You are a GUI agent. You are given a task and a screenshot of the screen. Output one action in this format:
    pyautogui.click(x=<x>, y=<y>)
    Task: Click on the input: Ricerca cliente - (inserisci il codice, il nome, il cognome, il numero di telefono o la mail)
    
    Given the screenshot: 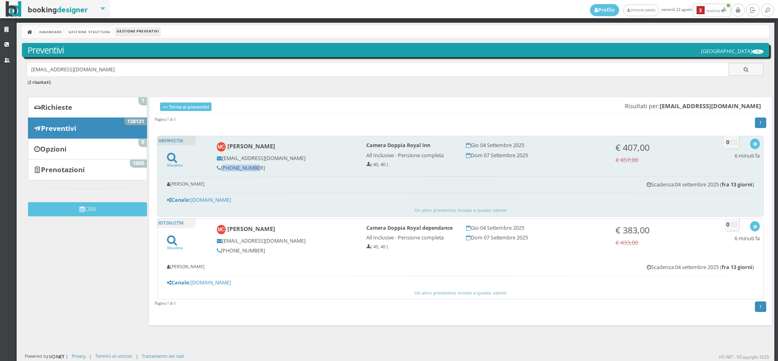 What is the action you would take?
    pyautogui.click(x=378, y=69)
    